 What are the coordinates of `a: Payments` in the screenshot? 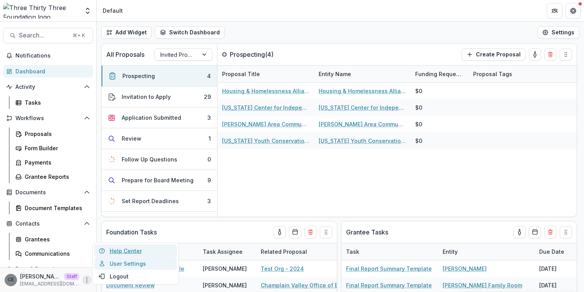 It's located at (53, 162).